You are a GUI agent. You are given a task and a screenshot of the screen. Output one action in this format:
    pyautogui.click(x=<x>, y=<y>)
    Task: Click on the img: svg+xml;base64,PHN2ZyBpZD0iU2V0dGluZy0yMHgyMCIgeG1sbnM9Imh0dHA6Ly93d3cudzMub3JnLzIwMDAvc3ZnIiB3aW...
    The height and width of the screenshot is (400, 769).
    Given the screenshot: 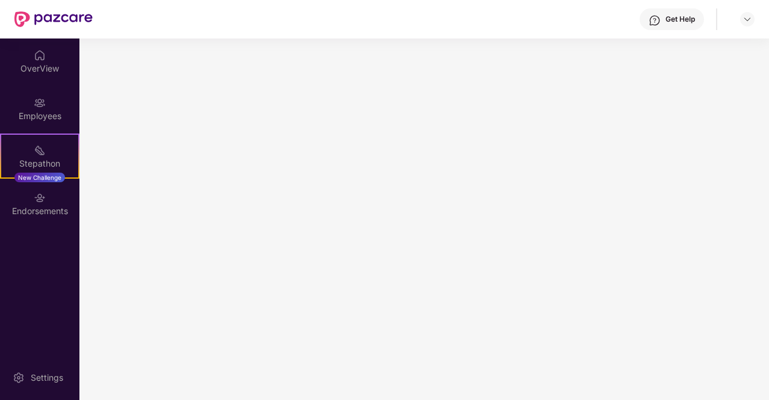 What is the action you would take?
    pyautogui.click(x=19, y=378)
    